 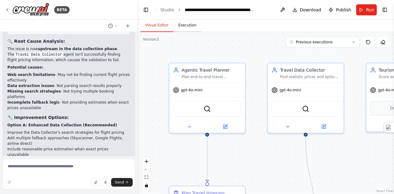 I want to click on div: Find realistic prices and options for transport/lodging/activities and fill missing fields in the..., so click(x=310, y=77).